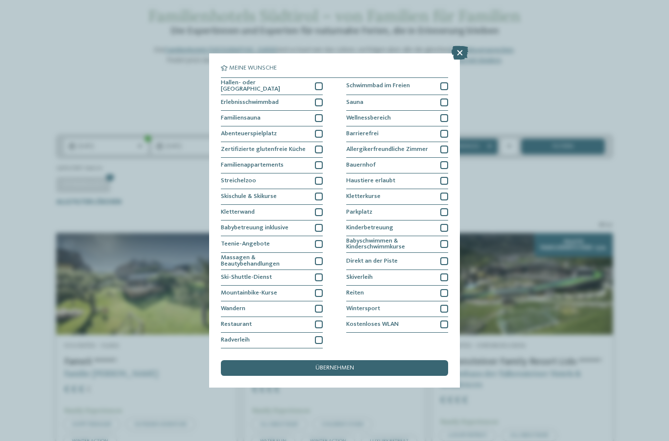 This screenshot has width=669, height=441. What do you see at coordinates (378, 86) in the screenshot?
I see `span: Schwimmbad im Freien` at bounding box center [378, 86].